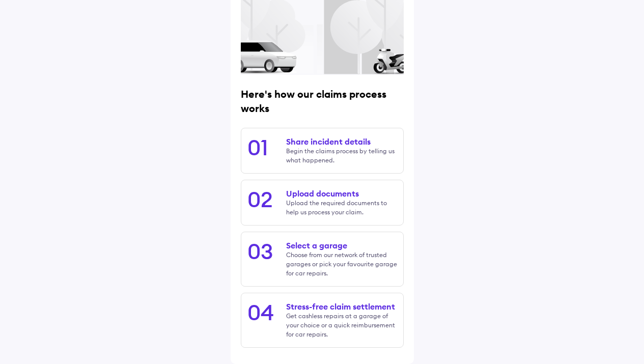 The height and width of the screenshot is (364, 644). Describe the element at coordinates (322, 101) in the screenshot. I see `h1: Here's how our claims process works` at that location.